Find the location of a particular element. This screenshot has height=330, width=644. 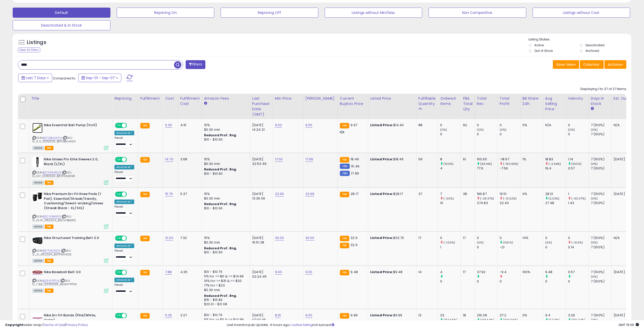

b: Listed Price: is located at coordinates (382, 159).